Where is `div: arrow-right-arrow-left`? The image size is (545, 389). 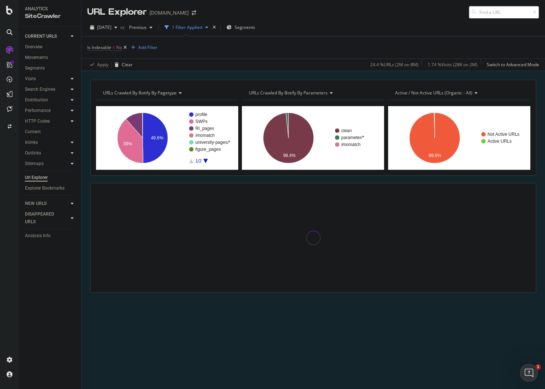
div: arrow-right-arrow-left is located at coordinates (194, 13).